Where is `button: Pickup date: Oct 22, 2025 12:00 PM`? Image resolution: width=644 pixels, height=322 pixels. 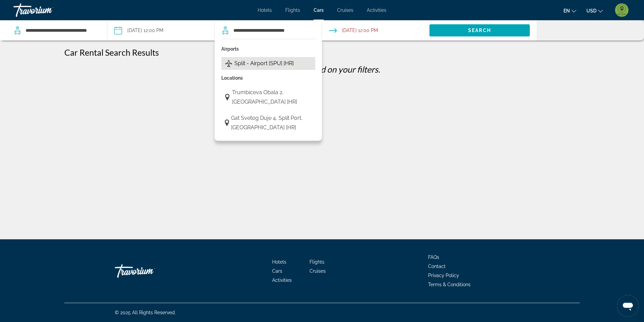 button: Pickup date: Oct 22, 2025 12:00 PM is located at coordinates (139, 30).